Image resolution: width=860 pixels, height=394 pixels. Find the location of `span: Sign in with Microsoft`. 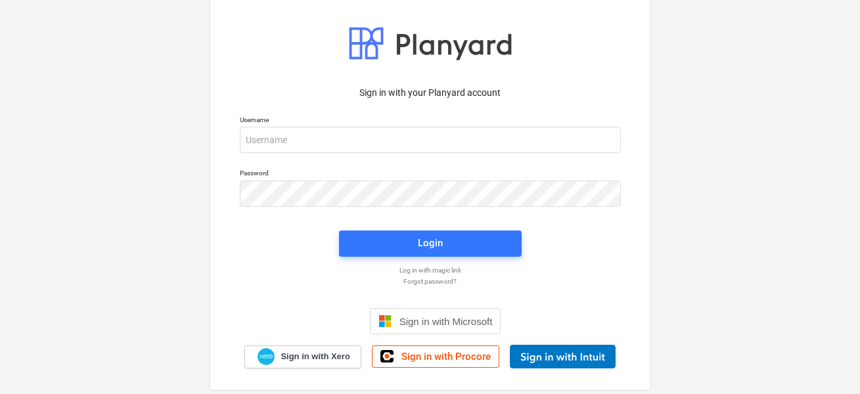

span: Sign in with Microsoft is located at coordinates (446, 321).